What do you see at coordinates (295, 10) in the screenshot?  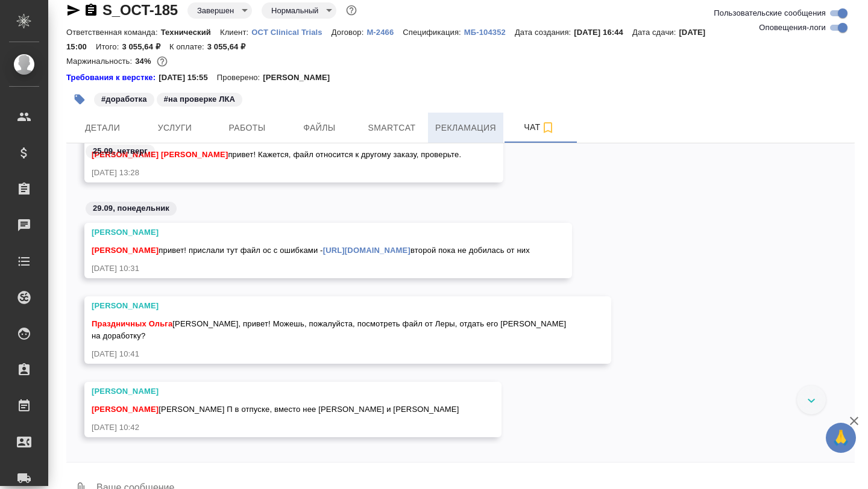 I see `button: Нормальный` at bounding box center [295, 10].